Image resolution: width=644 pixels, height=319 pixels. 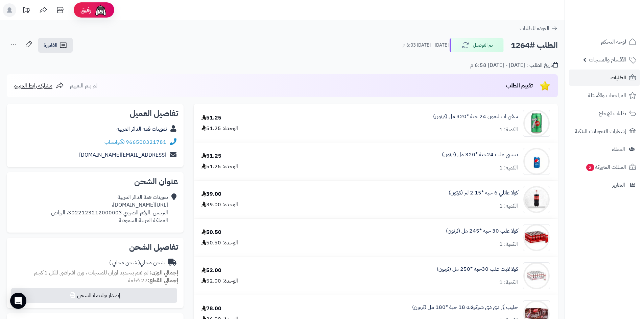 I want to click on a: كولا عائلي 6 حبة *2.15 لتر (كرتون), so click(x=483, y=192).